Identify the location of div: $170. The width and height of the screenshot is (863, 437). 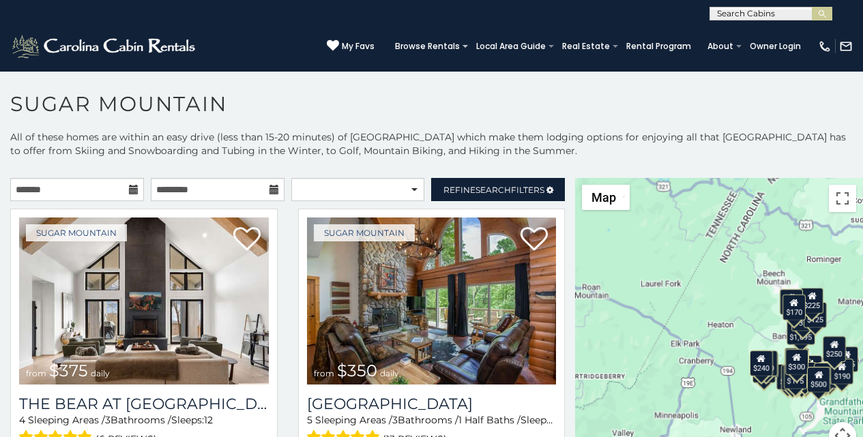
(794, 308).